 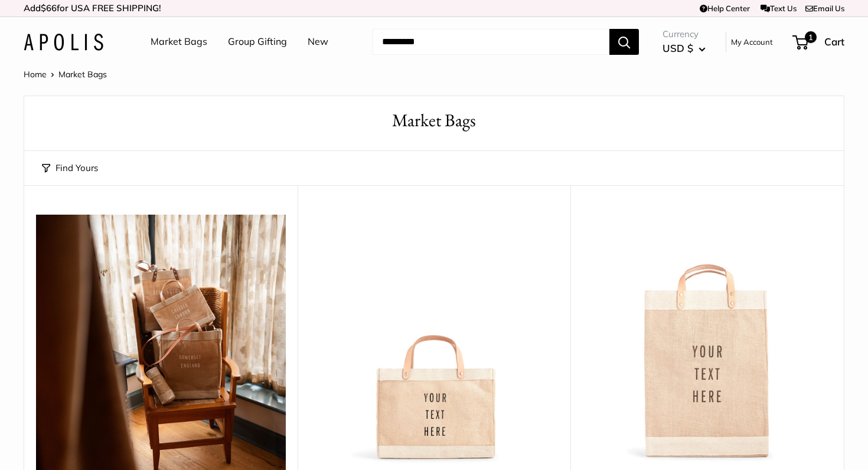 What do you see at coordinates (179, 42) in the screenshot?
I see `a: Market Bags` at bounding box center [179, 42].